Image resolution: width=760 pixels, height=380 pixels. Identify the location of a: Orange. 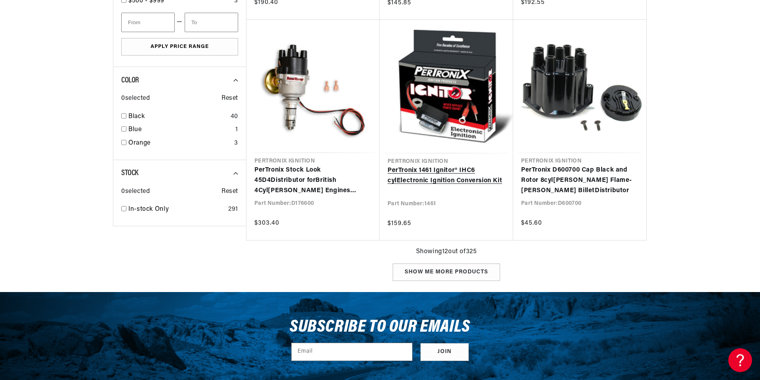
(179, 143).